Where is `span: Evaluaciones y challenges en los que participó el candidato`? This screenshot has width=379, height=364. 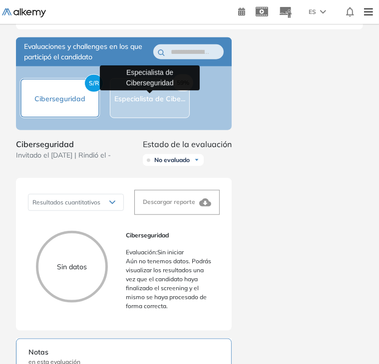
span: Evaluaciones y challenges en los que participó el candidato is located at coordinates (88, 52).